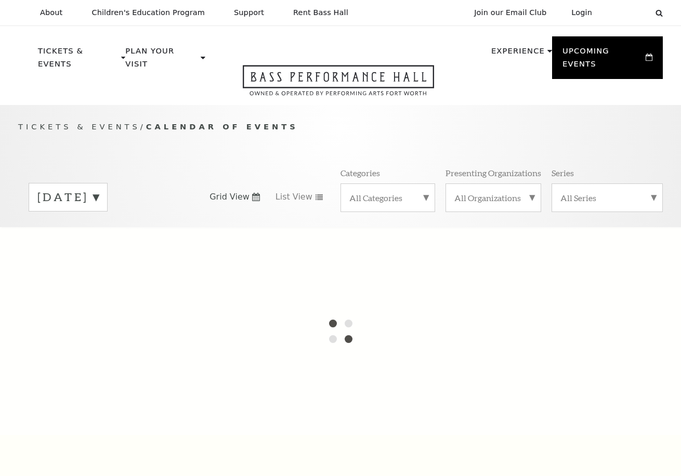 The width and height of the screenshot is (681, 476). I want to click on p: About, so click(51, 12).